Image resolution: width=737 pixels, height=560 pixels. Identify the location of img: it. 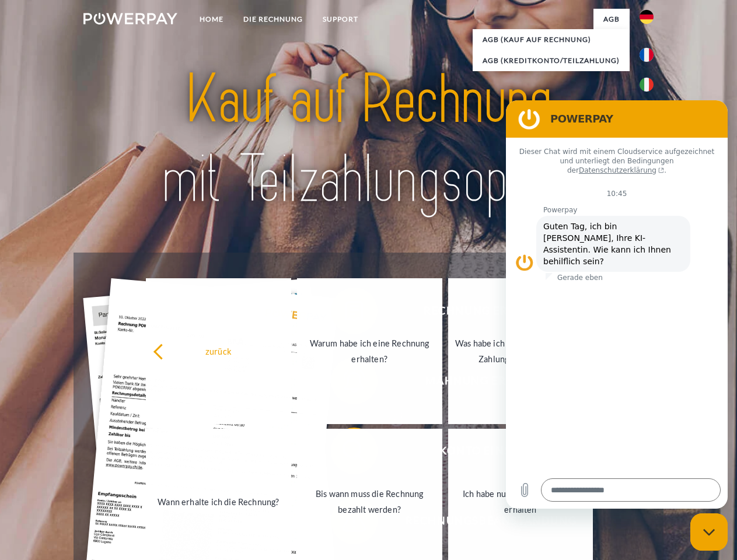
(647, 85).